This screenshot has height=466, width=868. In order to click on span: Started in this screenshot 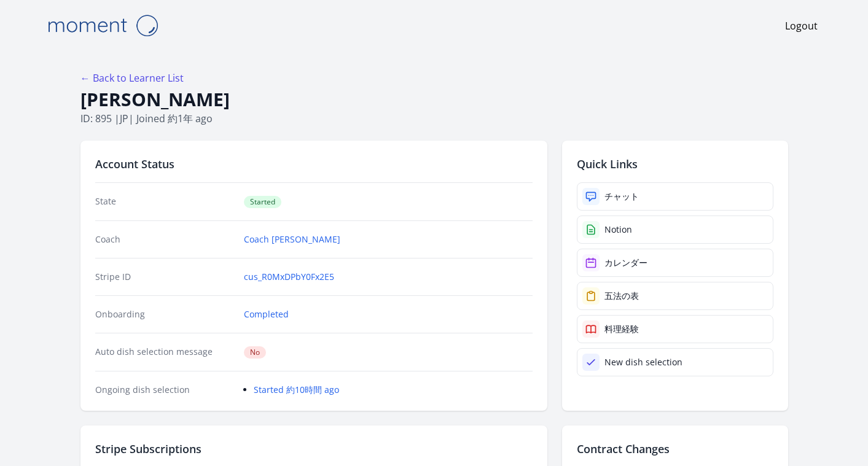, I will do `click(262, 202)`.